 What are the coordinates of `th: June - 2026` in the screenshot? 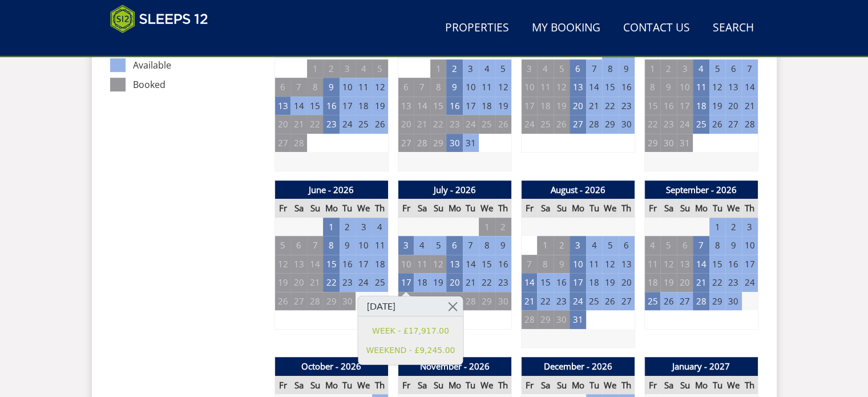 It's located at (331, 190).